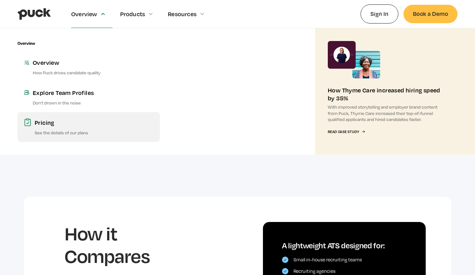 The width and height of the screenshot is (475, 275). Describe the element at coordinates (131, 245) in the screenshot. I see `h2: How it Compares` at that location.